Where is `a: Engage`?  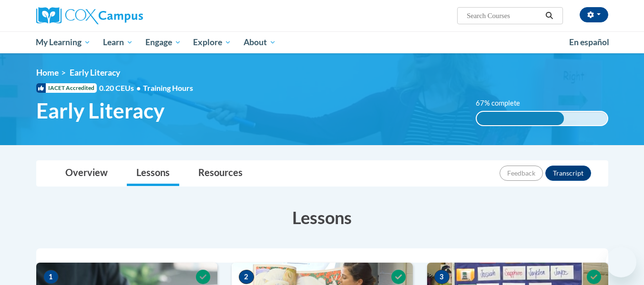
a: Engage is located at coordinates (163, 42).